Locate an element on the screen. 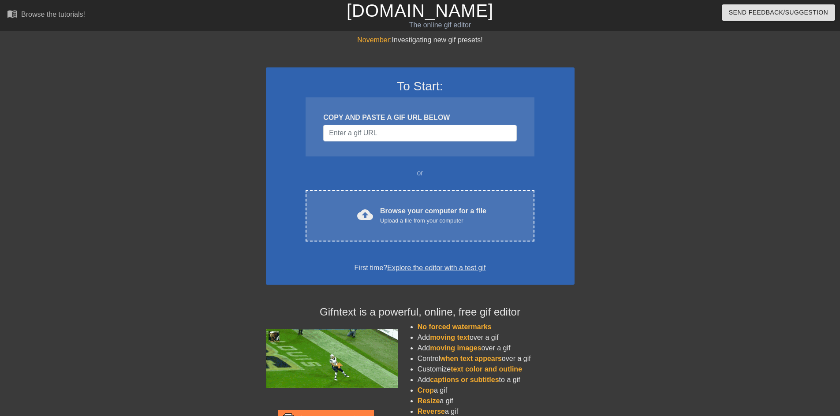 The width and height of the screenshot is (840, 416). span: menu_book is located at coordinates (12, 14).